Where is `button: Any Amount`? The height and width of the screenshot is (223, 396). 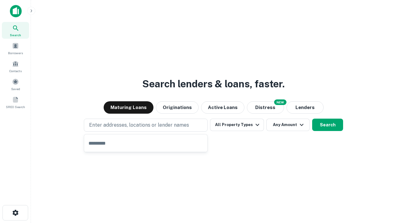
button: Any Amount is located at coordinates (288, 125).